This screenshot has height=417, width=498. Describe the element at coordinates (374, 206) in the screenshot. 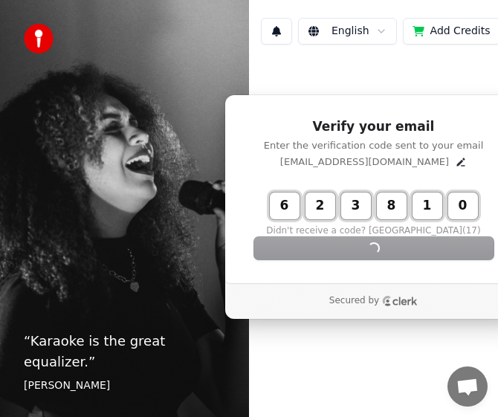

I see `input: Enter verification code` at that location.